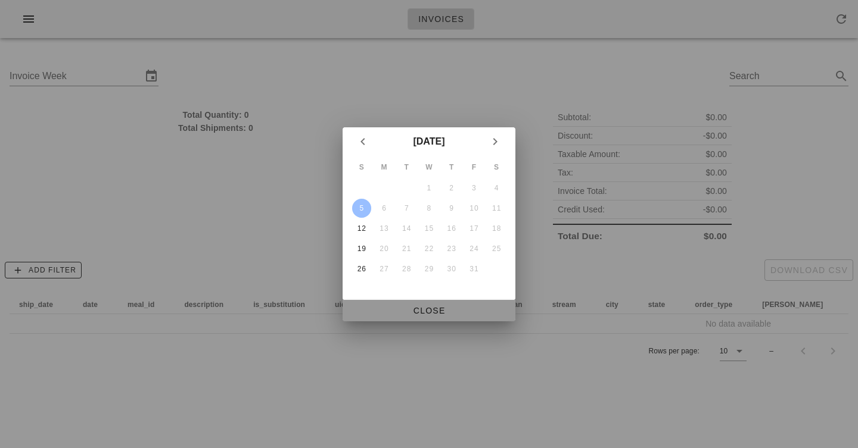 This screenshot has width=858, height=448. I want to click on div: 26, so click(362, 269).